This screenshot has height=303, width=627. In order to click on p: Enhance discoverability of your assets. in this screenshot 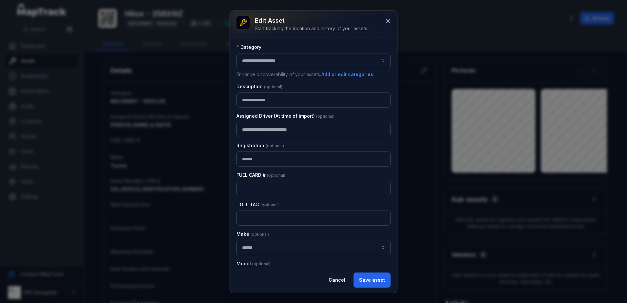, I will do `click(314, 74)`.